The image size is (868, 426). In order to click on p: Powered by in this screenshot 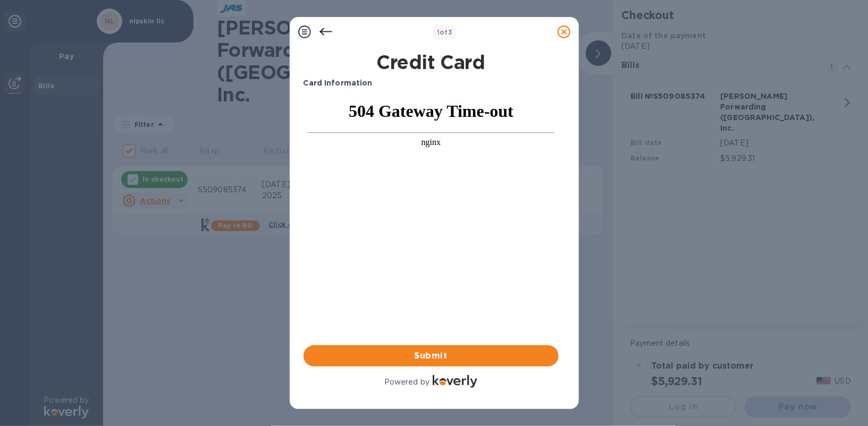, I will do `click(406, 382)`.